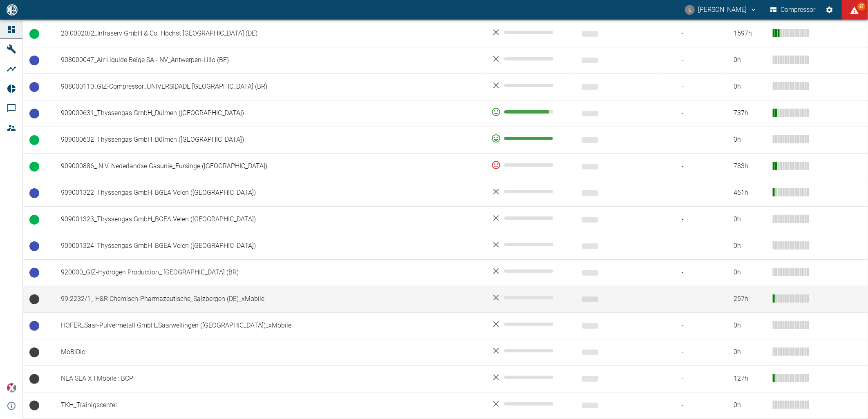  What do you see at coordinates (270, 299) in the screenshot?
I see `td: 99.2232/1_ H&R Chemisch-Pharmazeutische_Salzbergen (DE)_xMobile` at bounding box center [270, 299].